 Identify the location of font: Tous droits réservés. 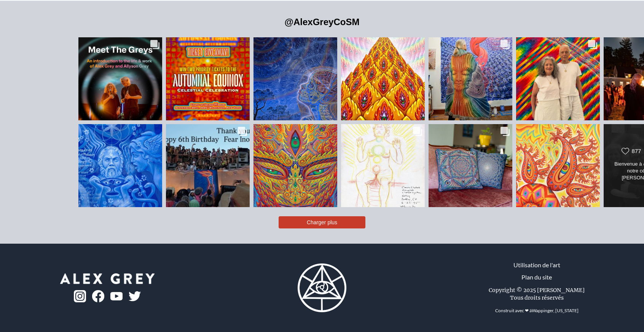
(537, 298).